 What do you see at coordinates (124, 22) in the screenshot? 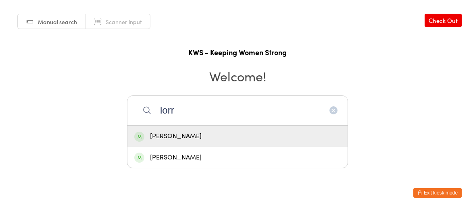
I see `span: Scanner input` at bounding box center [124, 22].